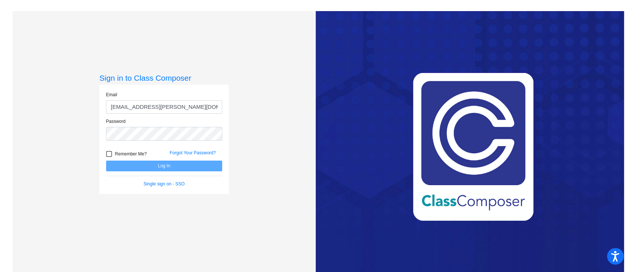 This screenshot has width=631, height=272. What do you see at coordinates (164, 184) in the screenshot?
I see `a: Single sign on - SSO` at bounding box center [164, 184].